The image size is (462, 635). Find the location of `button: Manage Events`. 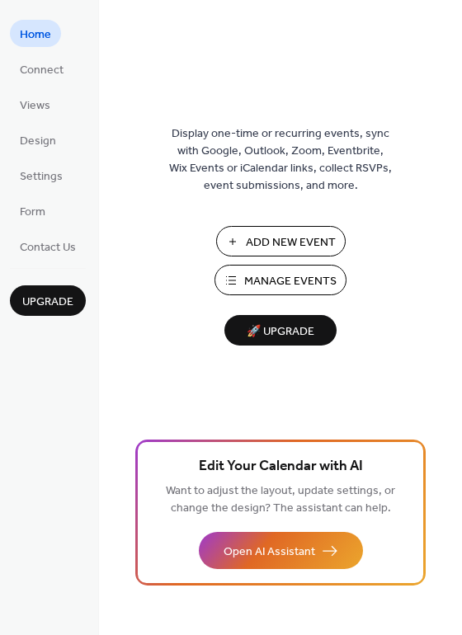

button: Manage Events is located at coordinates (281, 280).